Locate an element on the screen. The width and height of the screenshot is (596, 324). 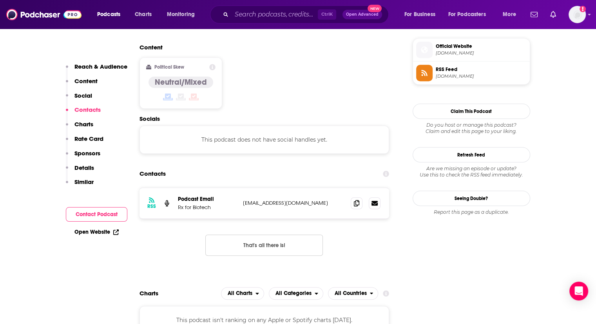
span: Logged in as rachellerussopr is located at coordinates (577, 14).